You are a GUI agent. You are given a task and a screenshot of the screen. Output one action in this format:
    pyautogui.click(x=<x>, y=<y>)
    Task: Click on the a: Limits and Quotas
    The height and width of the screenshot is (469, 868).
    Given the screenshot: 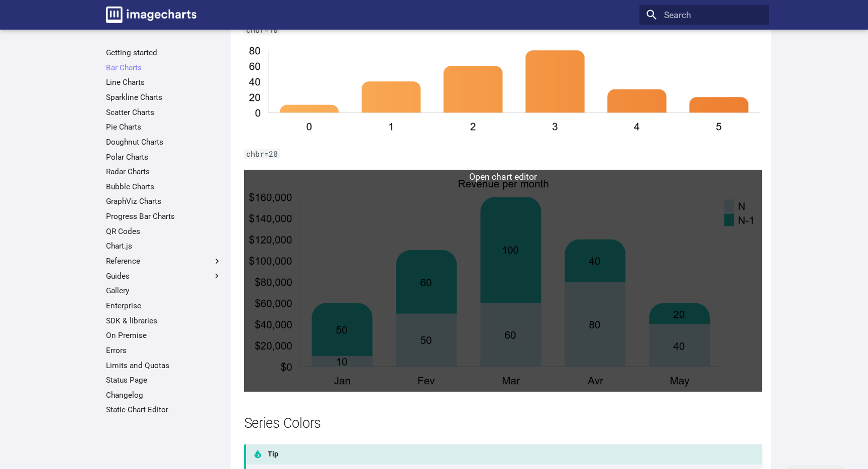 What is the action you would take?
    pyautogui.click(x=164, y=366)
    